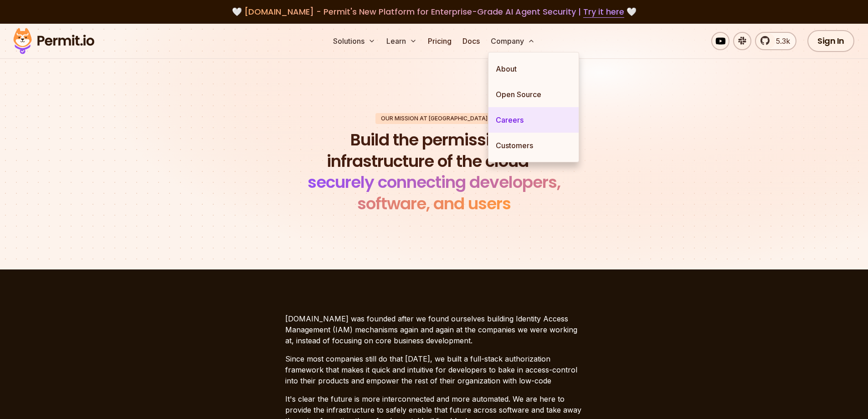 Image resolution: width=868 pixels, height=419 pixels. I want to click on button: Company, so click(513, 41).